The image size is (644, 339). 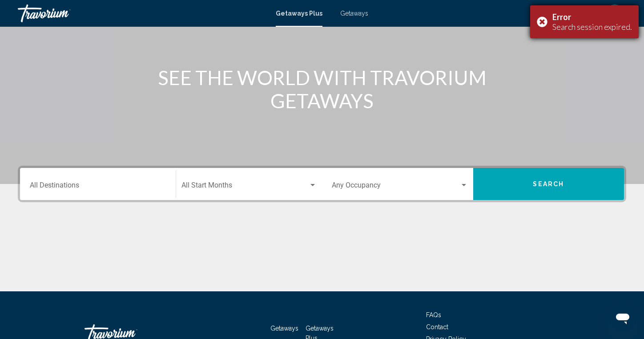 I want to click on button: Search, so click(x=549, y=184).